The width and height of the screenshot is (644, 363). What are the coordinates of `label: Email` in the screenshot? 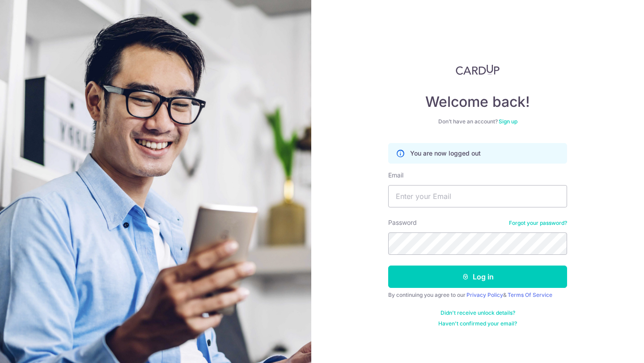 It's located at (396, 175).